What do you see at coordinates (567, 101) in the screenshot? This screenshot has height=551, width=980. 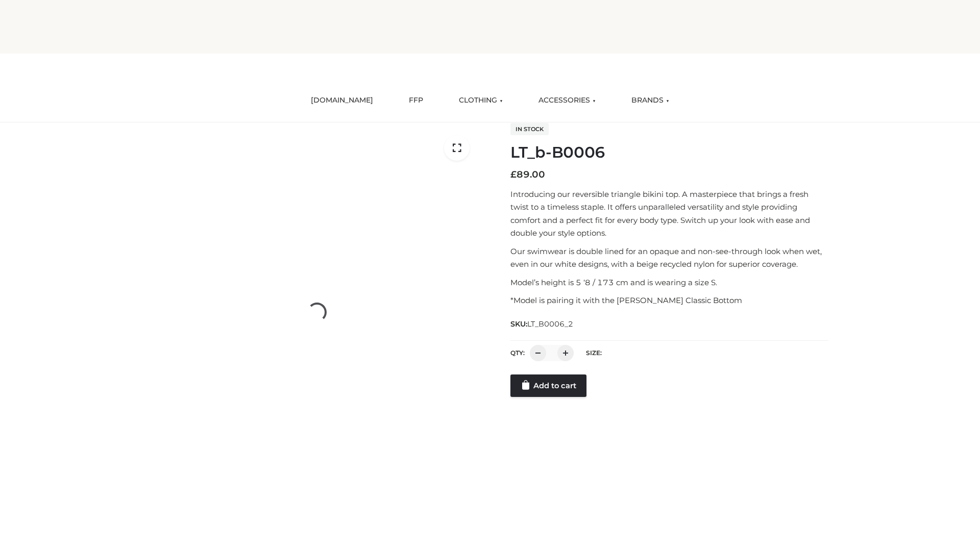 I see `a: ACCESSORIES` at bounding box center [567, 101].